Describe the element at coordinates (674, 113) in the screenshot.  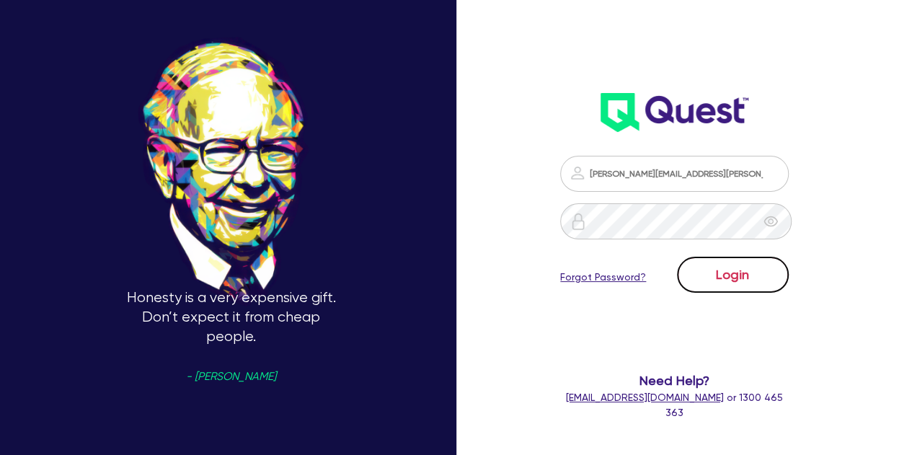
I see `img: wH2k97JdezQIQAAAABJRU5ErkJggg==` at that location.